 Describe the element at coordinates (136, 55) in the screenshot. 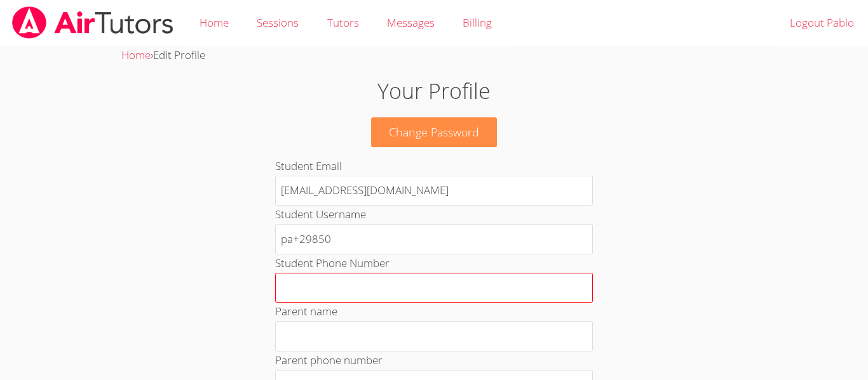

I see `a: Home` at that location.